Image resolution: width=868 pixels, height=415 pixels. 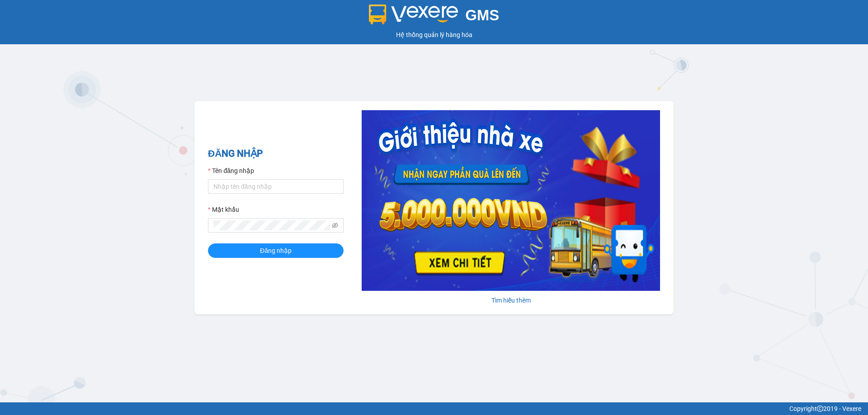 What do you see at coordinates (276, 251) in the screenshot?
I see `button: Đăng nhập` at bounding box center [276, 251].